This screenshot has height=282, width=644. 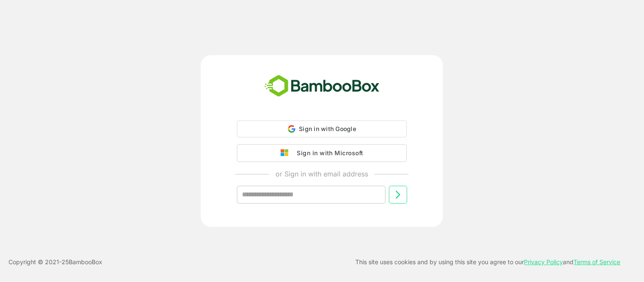 I want to click on div: Sign in with Google, so click(x=322, y=129).